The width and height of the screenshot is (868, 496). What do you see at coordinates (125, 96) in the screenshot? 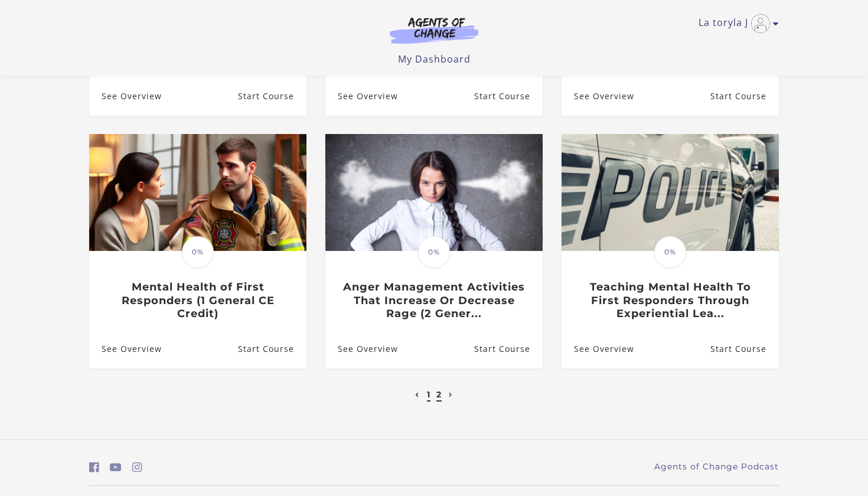
I see `a: Organizational Wellbeing + Burnout (1 General CE Credit): See Overview` at bounding box center [125, 96].